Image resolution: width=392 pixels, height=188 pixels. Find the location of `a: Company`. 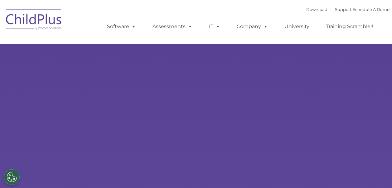

a: Company is located at coordinates (253, 27).